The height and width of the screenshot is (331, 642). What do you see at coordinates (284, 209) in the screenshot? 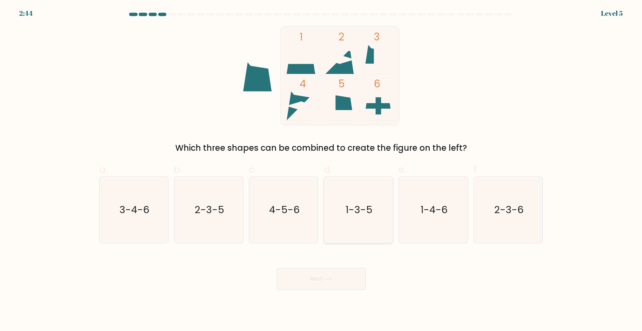
I see `text: 4-5-6` at bounding box center [284, 209].